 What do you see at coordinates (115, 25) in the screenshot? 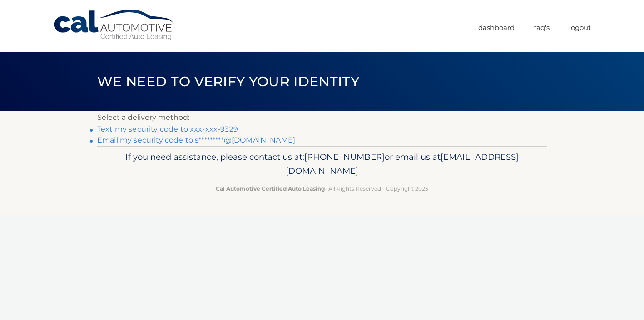
I see `a: Cal Automotive` at bounding box center [115, 25].